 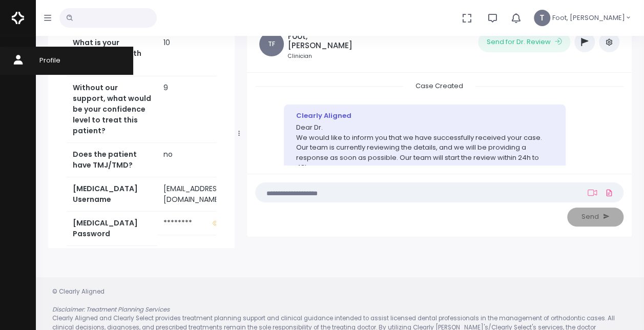 What do you see at coordinates (112, 258) in the screenshot?
I see `th: Code` at bounding box center [112, 258].